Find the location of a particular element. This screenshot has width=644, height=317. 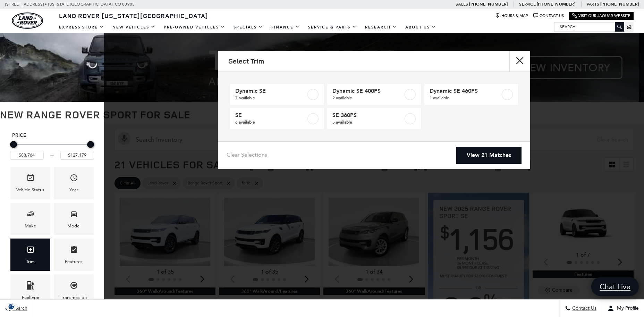

h2: Select Trim is located at coordinates (246, 61).